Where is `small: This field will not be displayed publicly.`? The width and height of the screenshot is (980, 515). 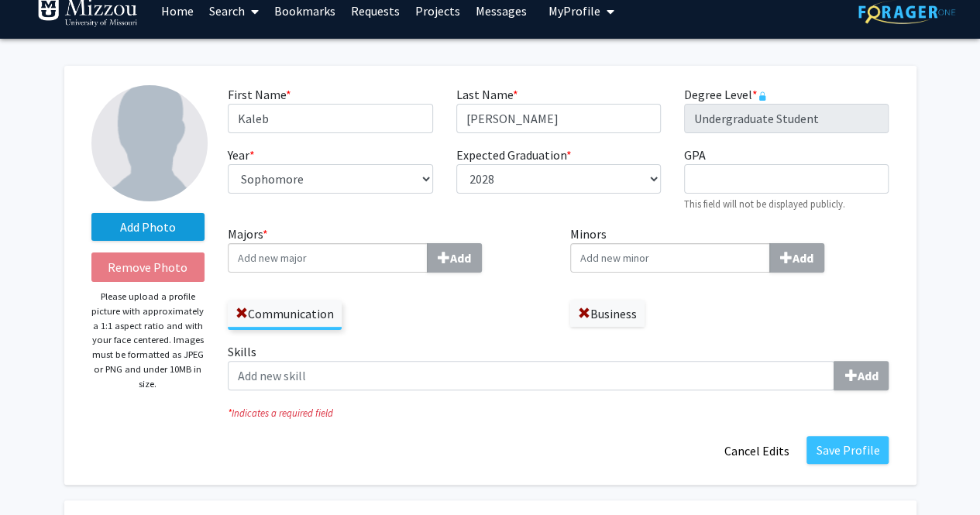 small: This field will not be displayed publicly. is located at coordinates (765, 204).